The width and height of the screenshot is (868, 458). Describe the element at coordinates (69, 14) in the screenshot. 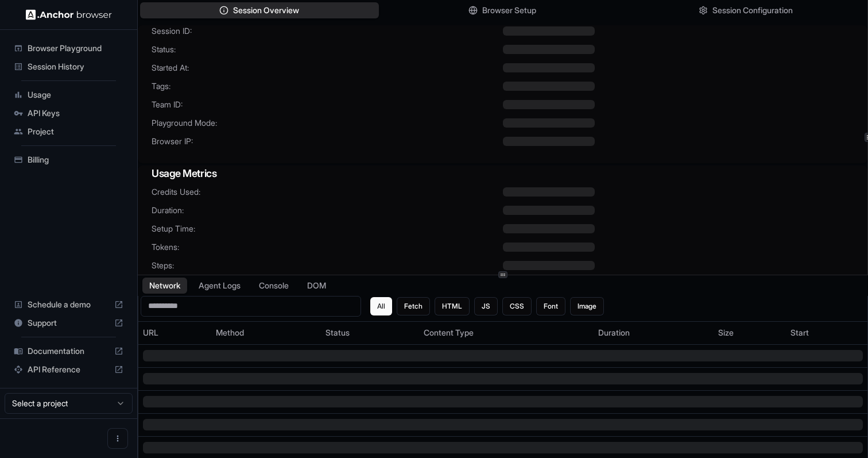

I see `img: Anchor Logo` at that location.